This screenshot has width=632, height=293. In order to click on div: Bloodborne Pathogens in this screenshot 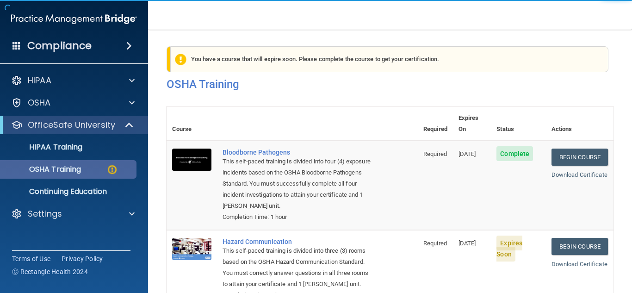, I will do `click(297, 152)`.